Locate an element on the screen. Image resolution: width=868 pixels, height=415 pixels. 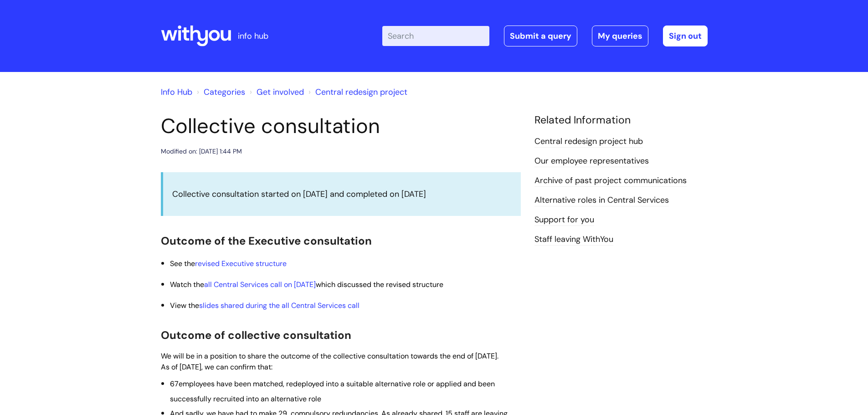
a: Central redesign project hub is located at coordinates (589, 142).